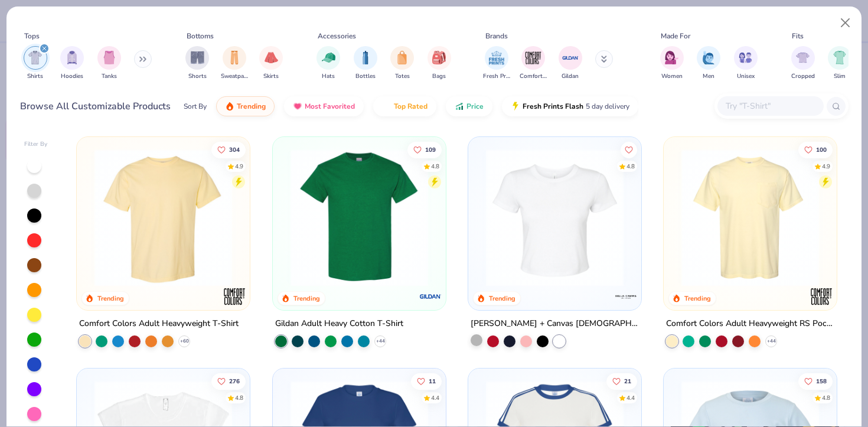 Image resolution: width=868 pixels, height=427 pixels. I want to click on img: Tanks Image, so click(109, 57).